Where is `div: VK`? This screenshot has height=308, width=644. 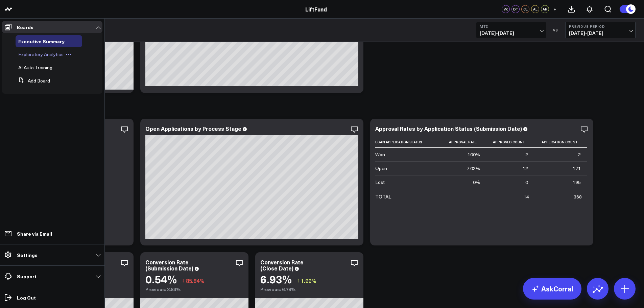
div: VK is located at coordinates (506, 9).